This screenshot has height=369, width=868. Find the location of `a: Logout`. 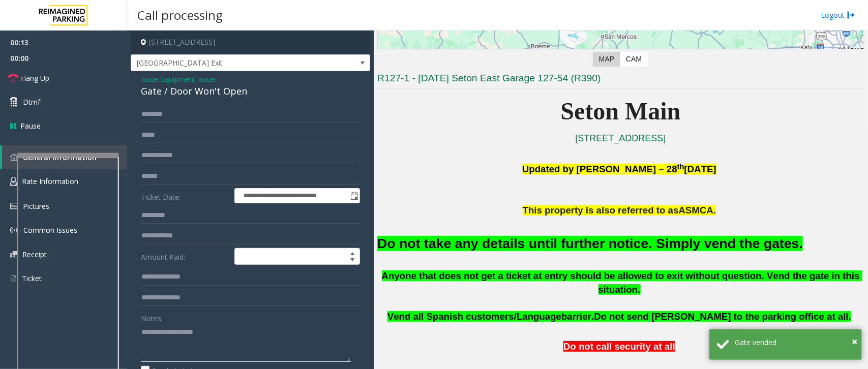

a: Logout is located at coordinates (838, 15).